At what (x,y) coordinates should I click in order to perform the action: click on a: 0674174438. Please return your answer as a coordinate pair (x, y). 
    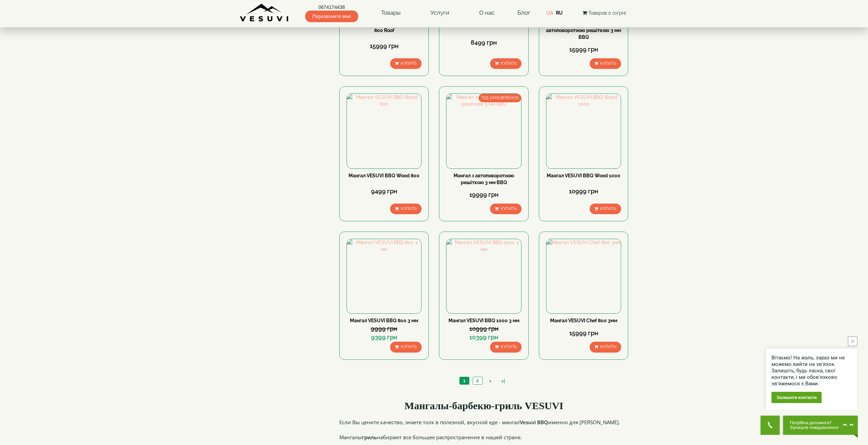
    Looking at the image, I should click on (332, 7).